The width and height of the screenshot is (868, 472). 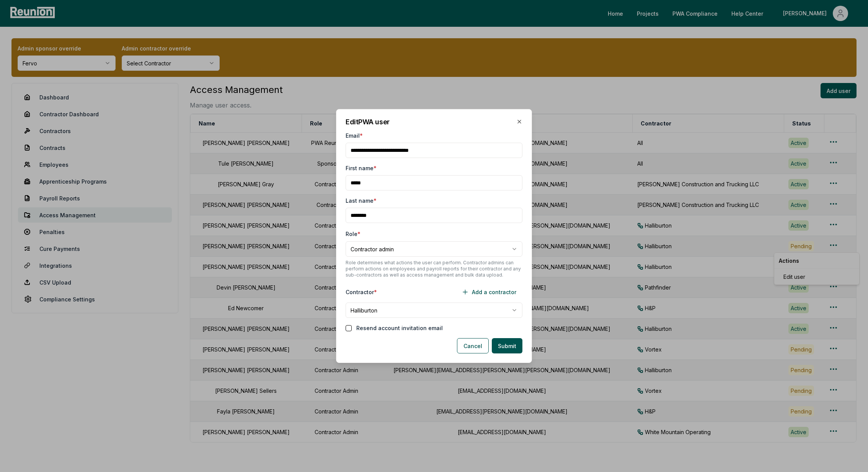 I want to click on button: Add a contractor, so click(x=489, y=292).